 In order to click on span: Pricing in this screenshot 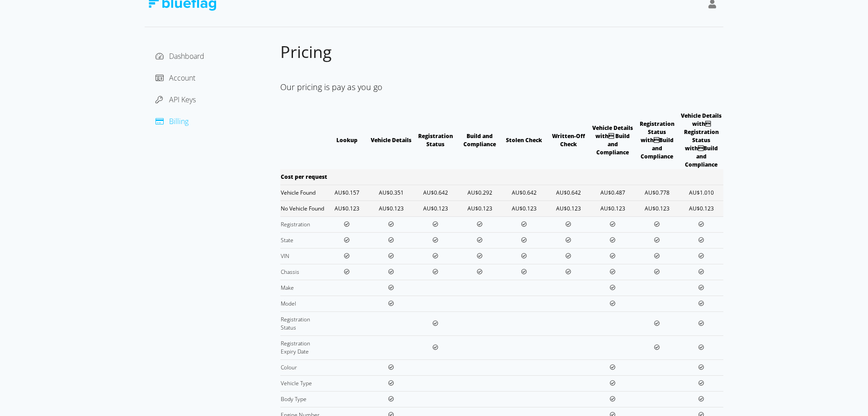, I will do `click(306, 51)`.